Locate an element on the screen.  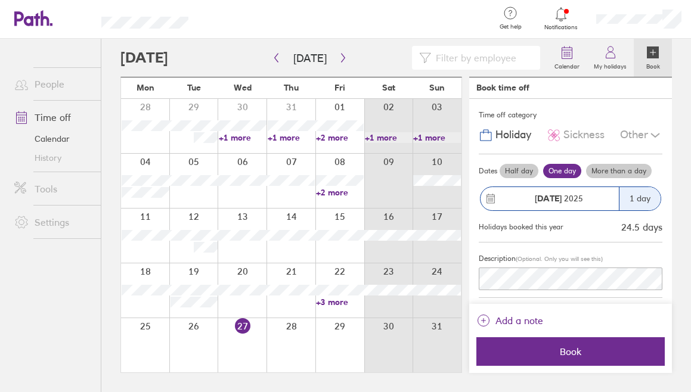
label: My holidays is located at coordinates (610, 65).